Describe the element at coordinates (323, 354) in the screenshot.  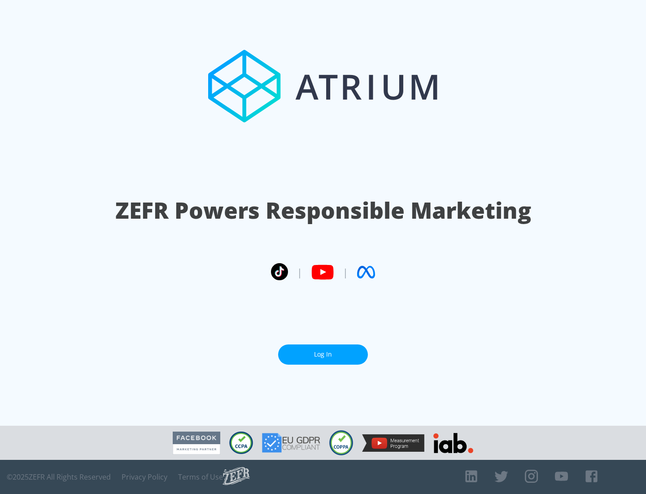
I see `a: Log In` at that location.